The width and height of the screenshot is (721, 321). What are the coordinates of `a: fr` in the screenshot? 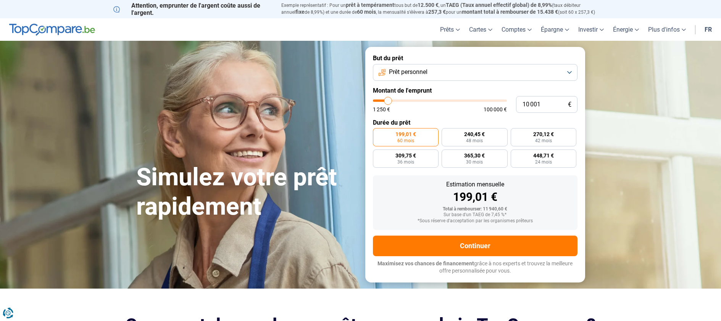 It's located at (708, 29).